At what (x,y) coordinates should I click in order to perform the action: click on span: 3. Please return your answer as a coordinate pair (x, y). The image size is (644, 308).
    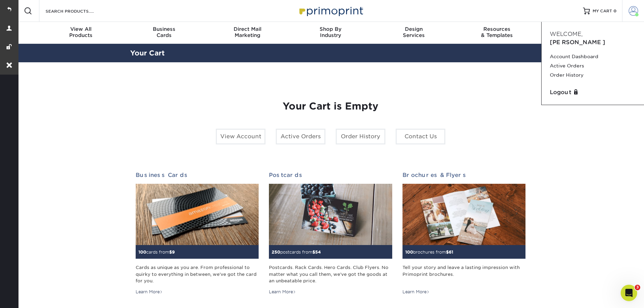
    Looking at the image, I should click on (637, 288).